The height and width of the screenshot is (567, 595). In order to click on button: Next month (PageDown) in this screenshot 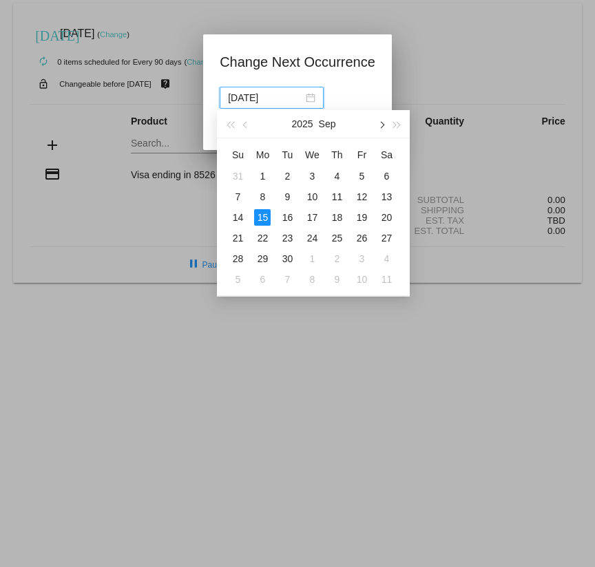, I will do `click(381, 124)`.